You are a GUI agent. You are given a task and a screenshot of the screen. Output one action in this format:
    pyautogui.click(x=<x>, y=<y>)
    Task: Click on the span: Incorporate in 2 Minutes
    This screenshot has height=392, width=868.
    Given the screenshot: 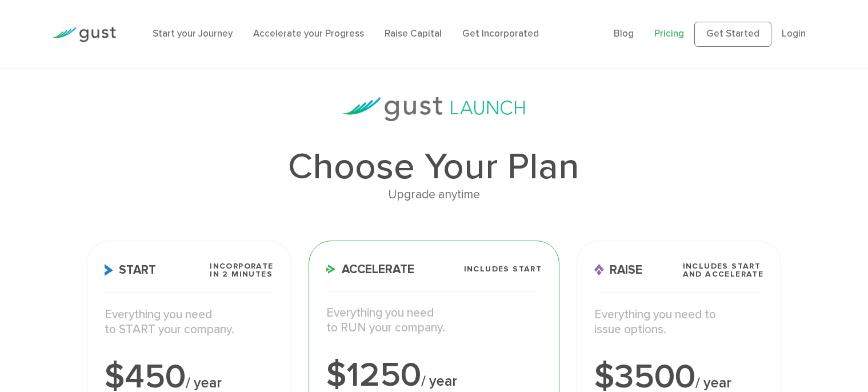 What is the action you would take?
    pyautogui.click(x=241, y=270)
    